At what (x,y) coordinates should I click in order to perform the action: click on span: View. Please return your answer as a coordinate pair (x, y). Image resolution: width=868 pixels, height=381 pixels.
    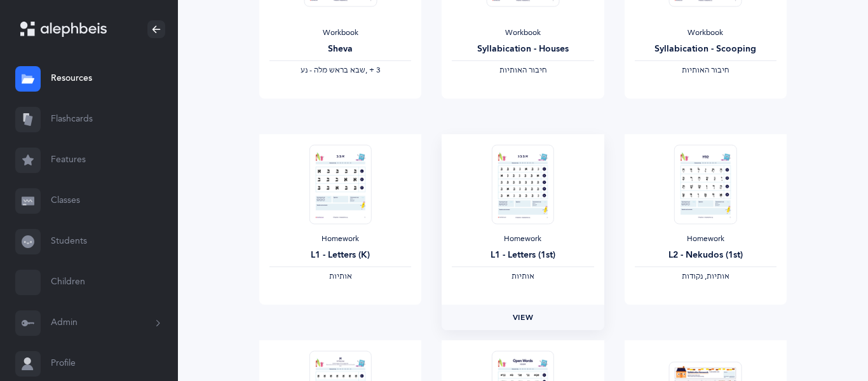
    Looking at the image, I should click on (523, 317).